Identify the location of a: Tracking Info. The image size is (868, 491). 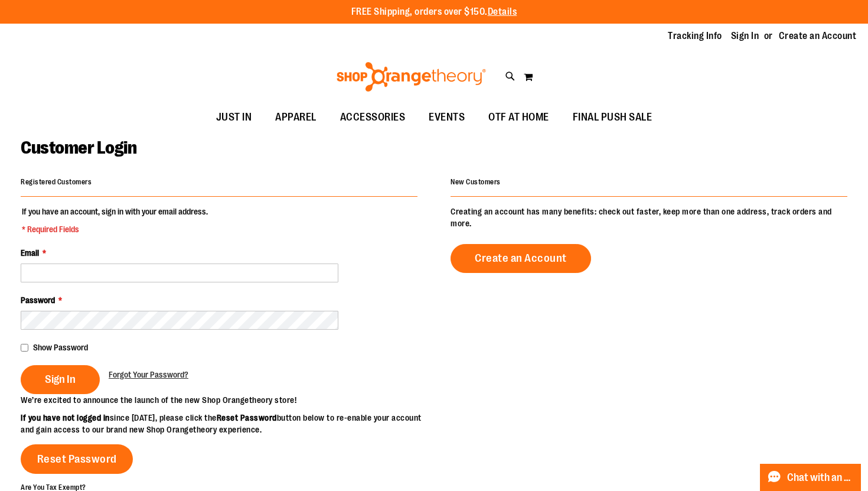
(695, 36).